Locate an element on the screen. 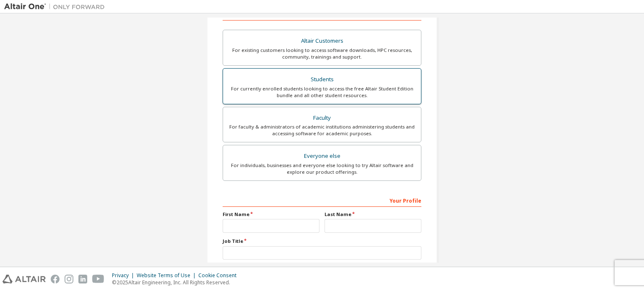  label: Job Title is located at coordinates (322, 241).